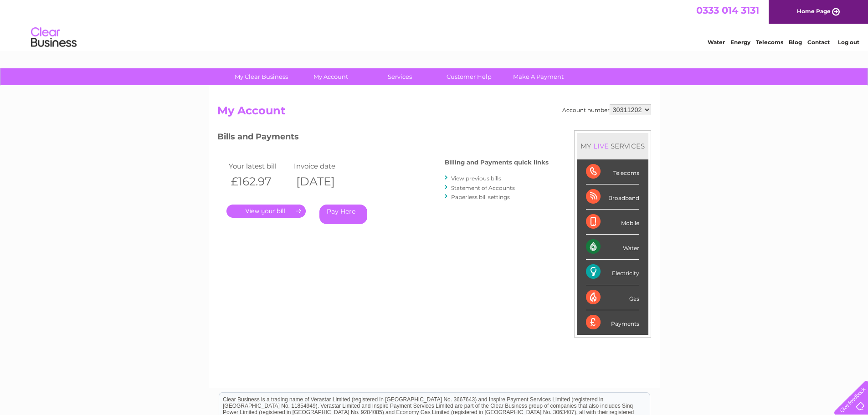 The height and width of the screenshot is (415, 868). What do you see at coordinates (613, 272) in the screenshot?
I see `div: Electricity` at bounding box center [613, 272].